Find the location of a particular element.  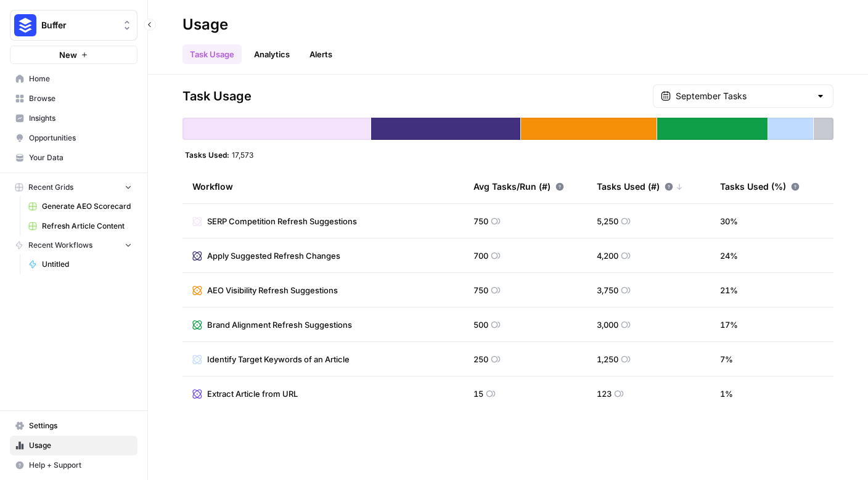

span: Untitled is located at coordinates (87, 264).